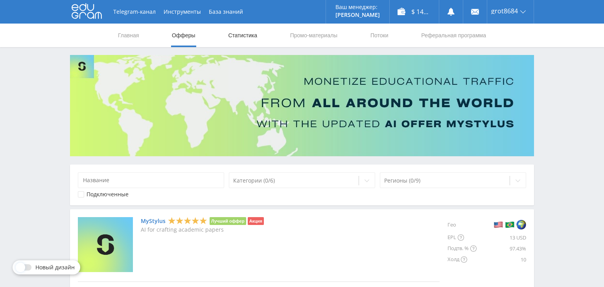  I want to click on a: Промо-материалы, so click(314, 35).